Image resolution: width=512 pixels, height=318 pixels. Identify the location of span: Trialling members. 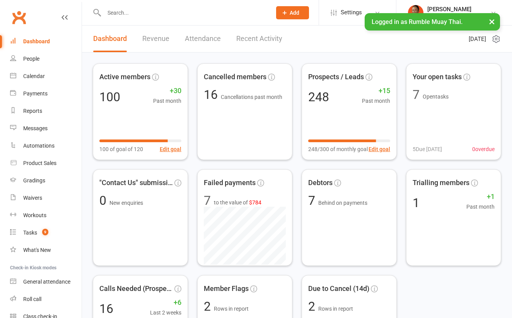
(441, 183).